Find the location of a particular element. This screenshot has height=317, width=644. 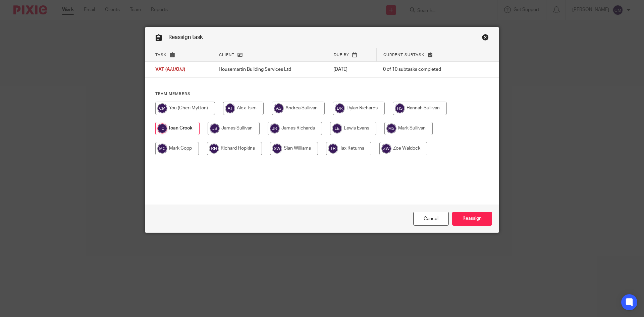

p: Housemartin Building Services Ltd is located at coordinates (269, 69).